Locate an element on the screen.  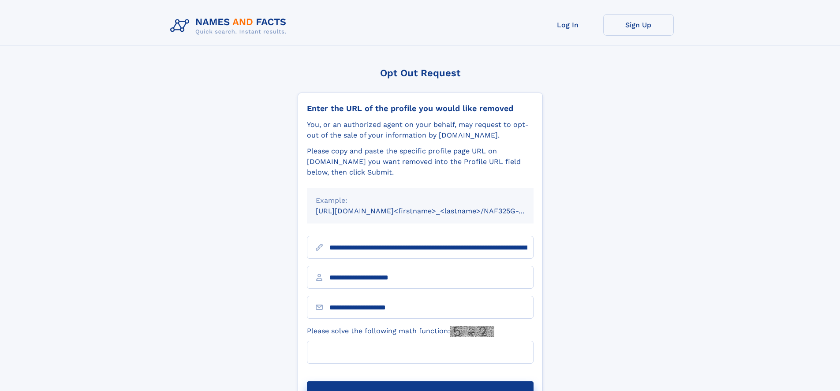
div: You, or an authorized agent on your behalf, may request to opt-out of the sale of your informatio... is located at coordinates (420, 130).